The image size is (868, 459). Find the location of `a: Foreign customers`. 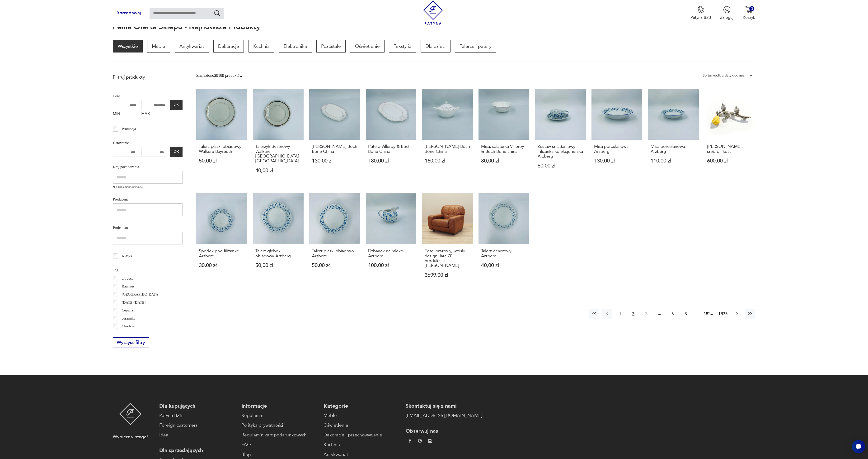

a: Foreign customers is located at coordinates (198, 425).